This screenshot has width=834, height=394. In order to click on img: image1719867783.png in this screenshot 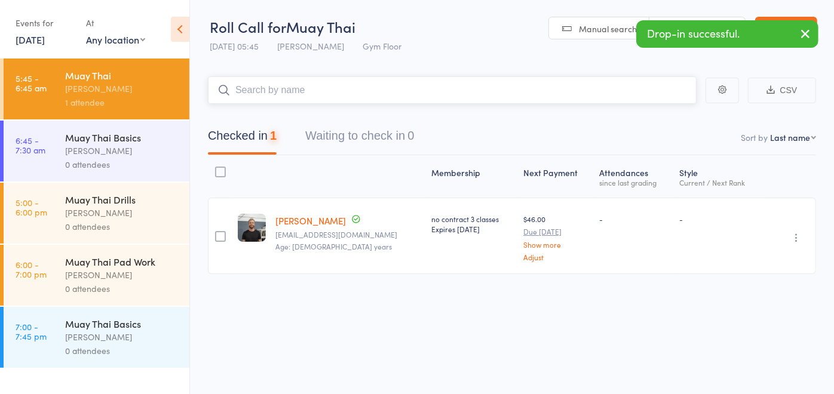, I will do `click(251, 227)`.